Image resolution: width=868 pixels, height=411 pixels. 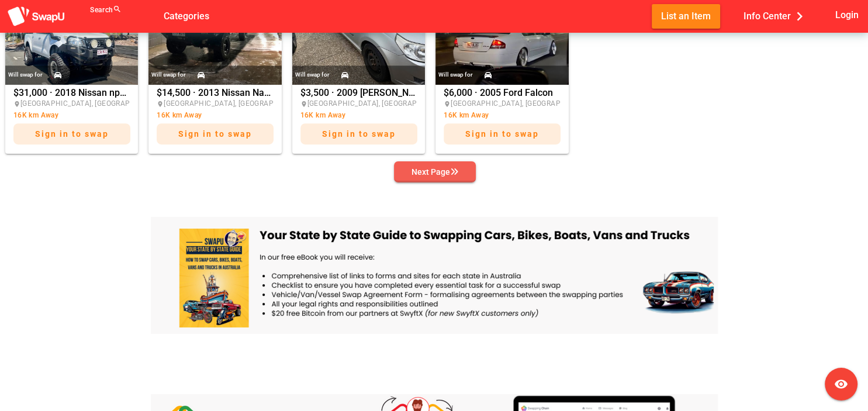 I want to click on span: Categories, so click(x=187, y=16).